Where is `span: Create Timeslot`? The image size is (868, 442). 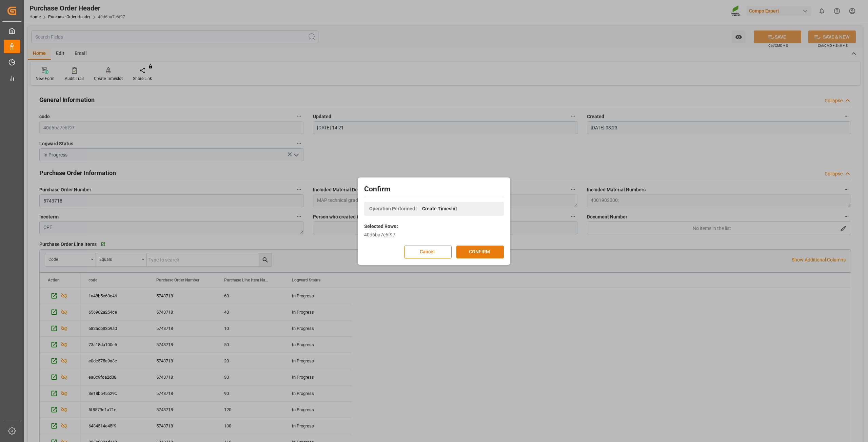 span: Create Timeslot is located at coordinates (439, 209).